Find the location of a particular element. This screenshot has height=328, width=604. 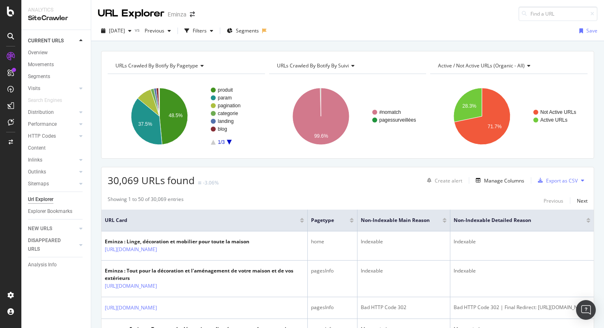

div: CURRENT URLS is located at coordinates (46, 41).